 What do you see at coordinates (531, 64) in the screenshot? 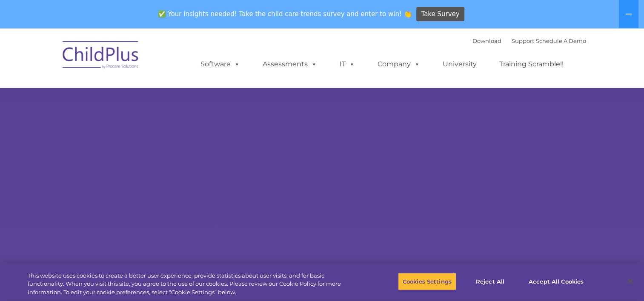
I see `a: Training Scramble!!` at bounding box center [531, 64].